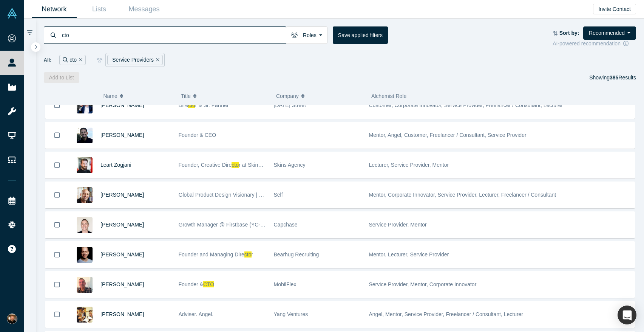  What do you see at coordinates (287, 96) in the screenshot?
I see `span: Company` at bounding box center [287, 96].